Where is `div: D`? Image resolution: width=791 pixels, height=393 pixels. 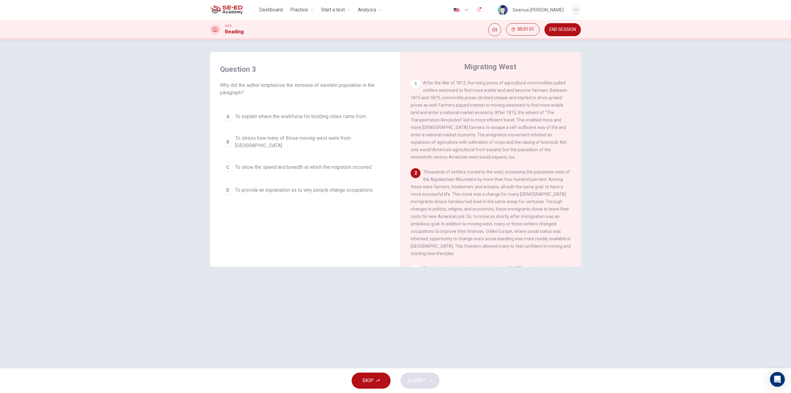 div: D is located at coordinates (228, 190).